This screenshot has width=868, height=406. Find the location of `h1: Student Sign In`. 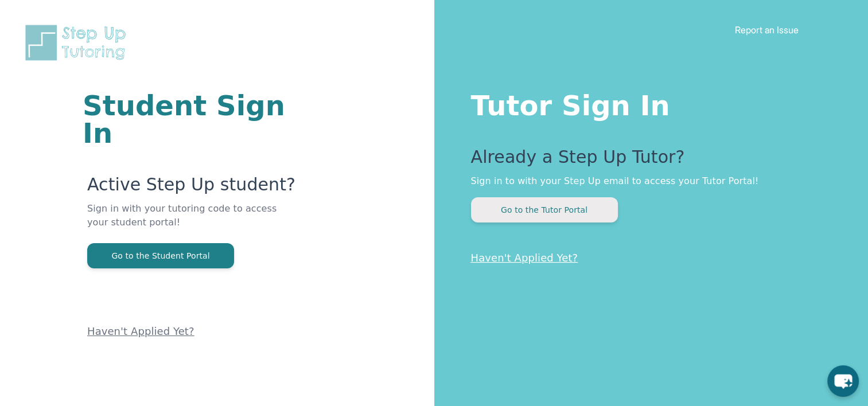

h1: Student Sign In is located at coordinates (190, 119).